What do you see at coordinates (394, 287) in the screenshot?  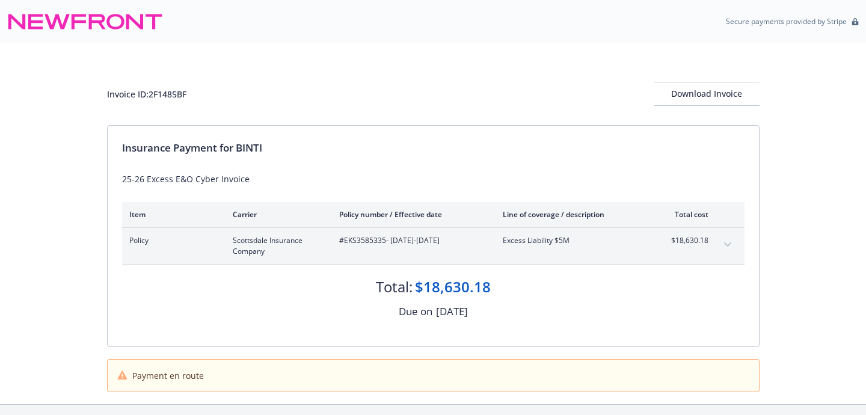 I see `div: Total:` at bounding box center [394, 287].